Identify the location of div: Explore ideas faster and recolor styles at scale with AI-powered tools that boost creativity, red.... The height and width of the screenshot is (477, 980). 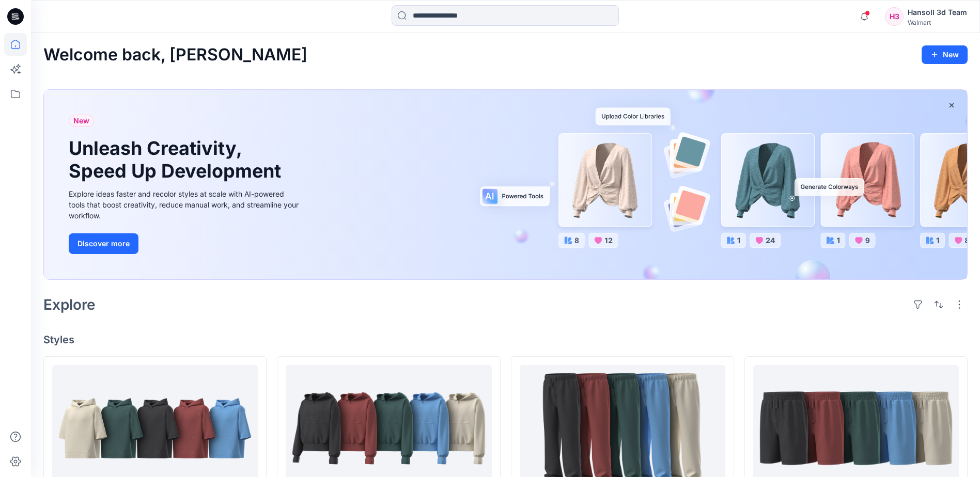
(185, 204).